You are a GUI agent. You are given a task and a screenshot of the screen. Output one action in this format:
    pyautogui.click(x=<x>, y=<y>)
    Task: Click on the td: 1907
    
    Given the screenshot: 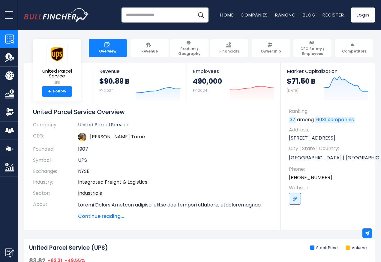 What is the action you would take?
    pyautogui.click(x=175, y=149)
    